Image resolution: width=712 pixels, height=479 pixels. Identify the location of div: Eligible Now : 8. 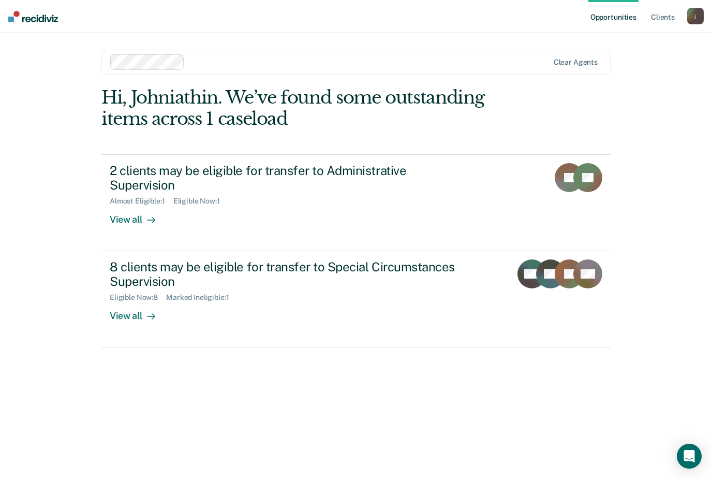
(138, 297).